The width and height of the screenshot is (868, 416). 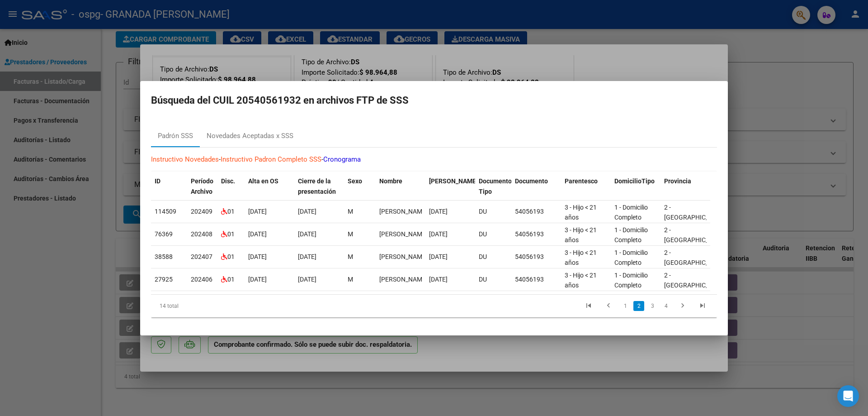 What do you see at coordinates (609, 306) in the screenshot?
I see `a: go to previous page` at bounding box center [609, 306].